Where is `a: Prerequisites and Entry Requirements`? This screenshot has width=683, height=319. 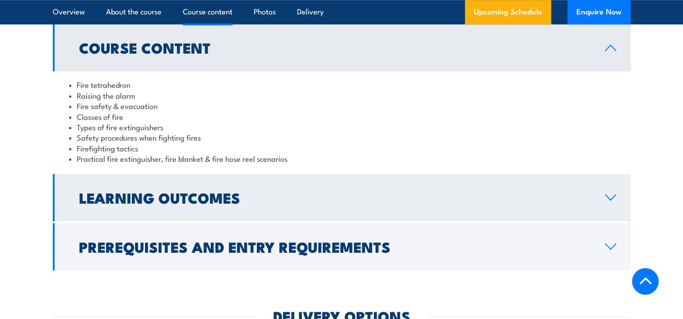 a: Prerequisites and Entry Requirements is located at coordinates (342, 247).